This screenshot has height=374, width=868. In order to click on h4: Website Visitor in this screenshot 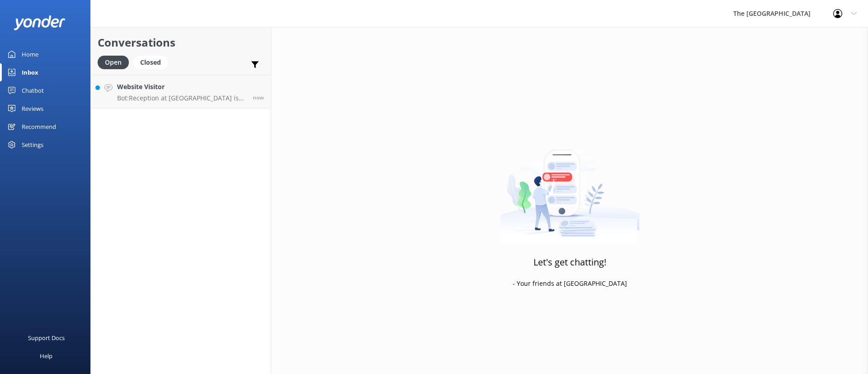, I will do `click(181, 87)`.